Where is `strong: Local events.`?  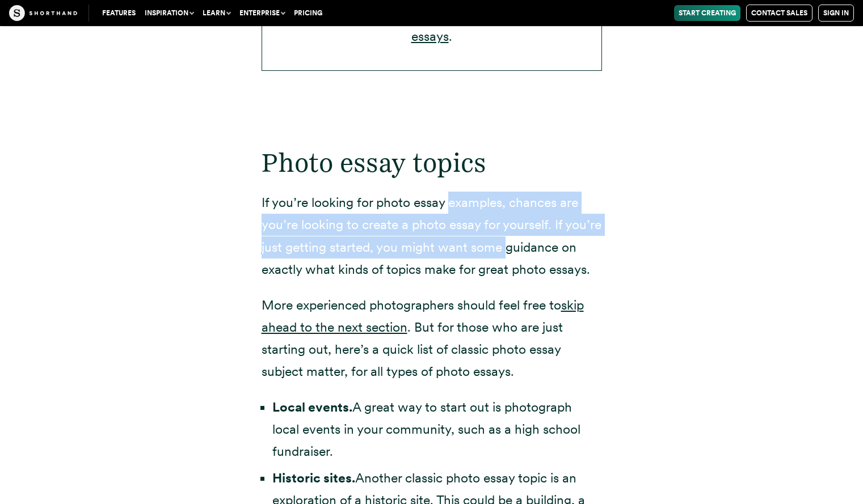 strong: Local events. is located at coordinates (312, 407).